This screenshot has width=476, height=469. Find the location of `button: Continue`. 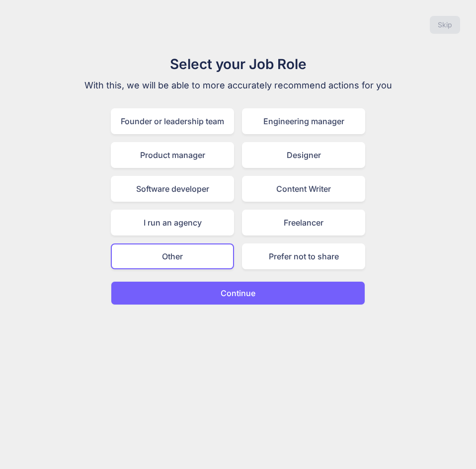

button: Continue is located at coordinates (238, 293).